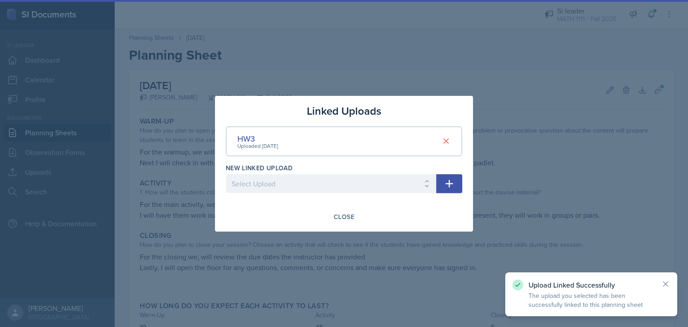  What do you see at coordinates (259, 168) in the screenshot?
I see `label: New Linked Upload` at bounding box center [259, 168].